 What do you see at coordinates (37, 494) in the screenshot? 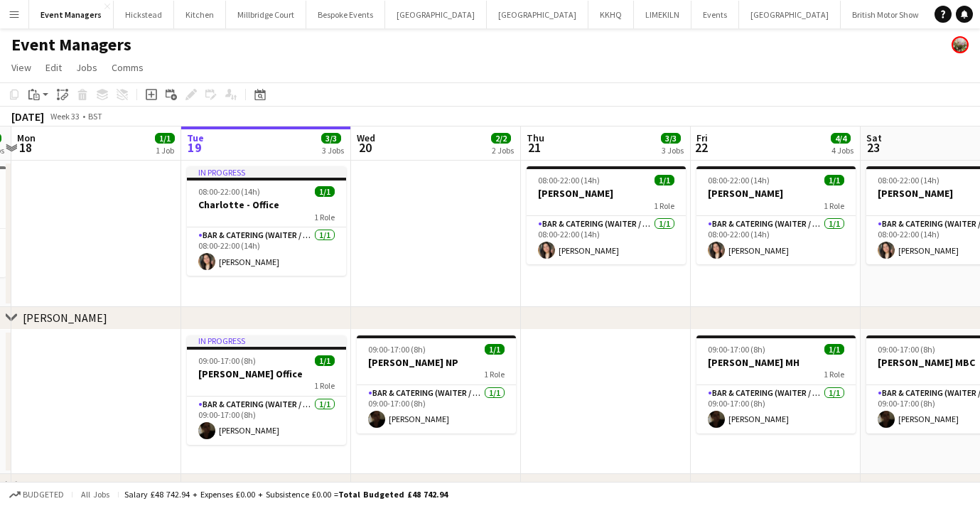
I see `button: Budgeted` at bounding box center [37, 494].